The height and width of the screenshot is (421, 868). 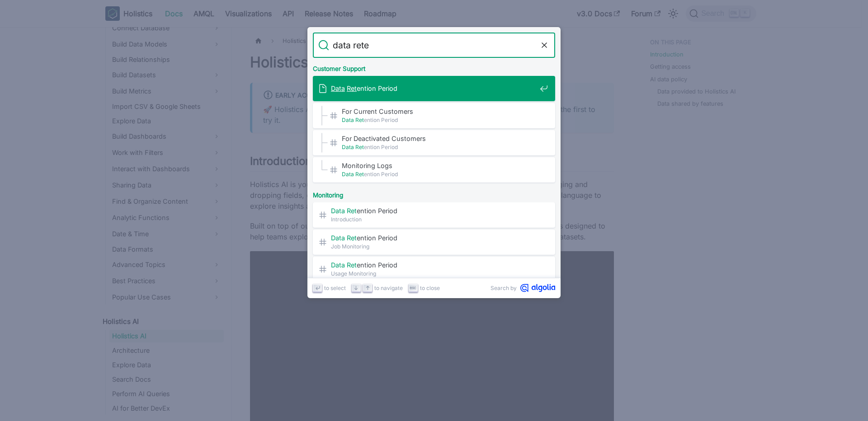 What do you see at coordinates (439, 165) in the screenshot?
I see `span: Monitoring Logs​` at bounding box center [439, 165].